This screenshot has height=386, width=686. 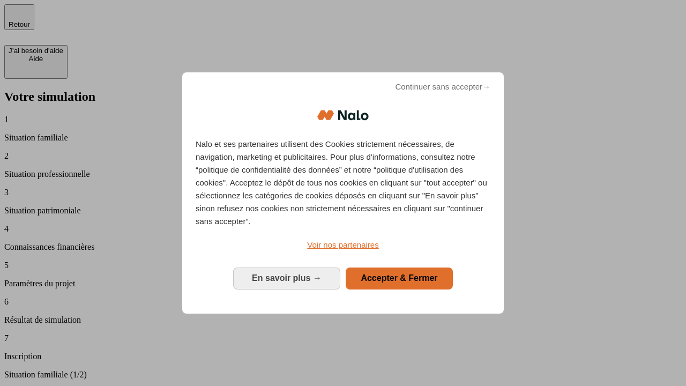 What do you see at coordinates (343, 245) in the screenshot?
I see `a: Voir nos partenaires` at bounding box center [343, 245].